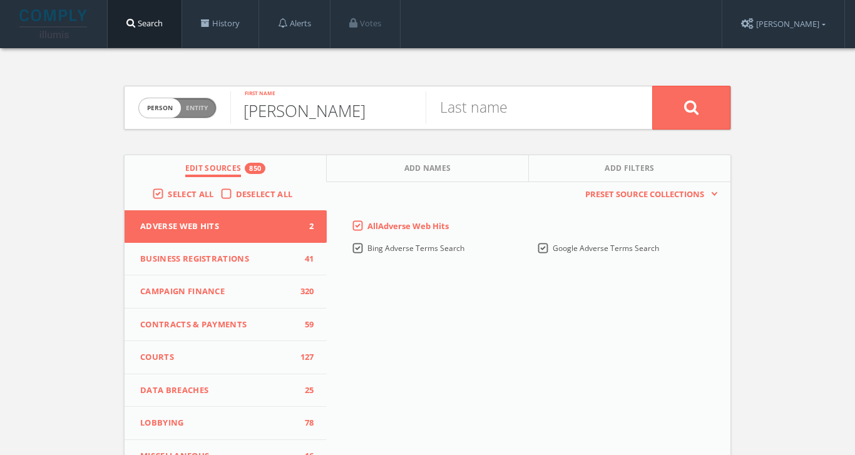 Image resolution: width=855 pixels, height=455 pixels. What do you see at coordinates (197, 108) in the screenshot?
I see `span: Entity` at bounding box center [197, 108].